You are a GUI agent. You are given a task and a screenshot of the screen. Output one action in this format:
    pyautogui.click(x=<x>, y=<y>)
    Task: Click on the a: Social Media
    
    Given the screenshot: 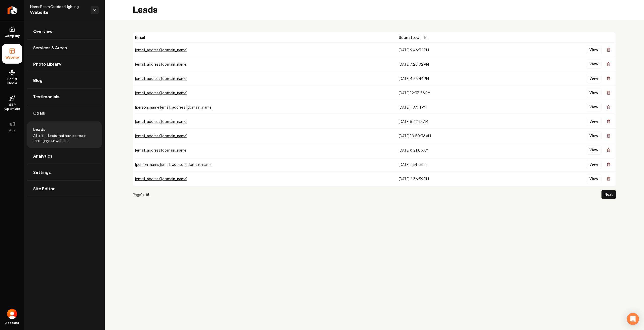 What is the action you would take?
    pyautogui.click(x=12, y=77)
    